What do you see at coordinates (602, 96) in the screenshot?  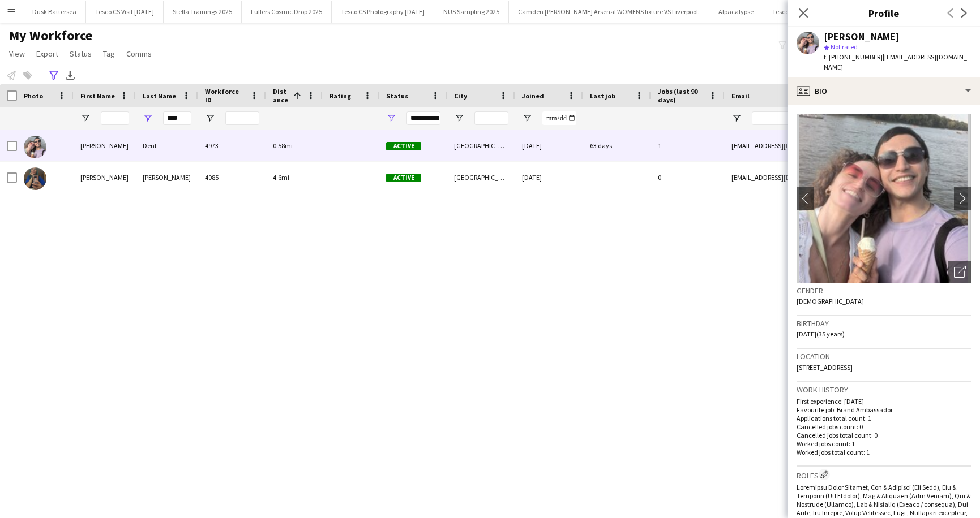 I see `span: Last job` at bounding box center [602, 96].